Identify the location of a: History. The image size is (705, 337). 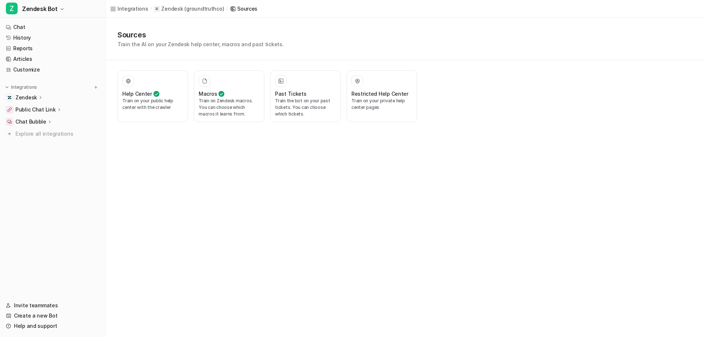
(53, 38).